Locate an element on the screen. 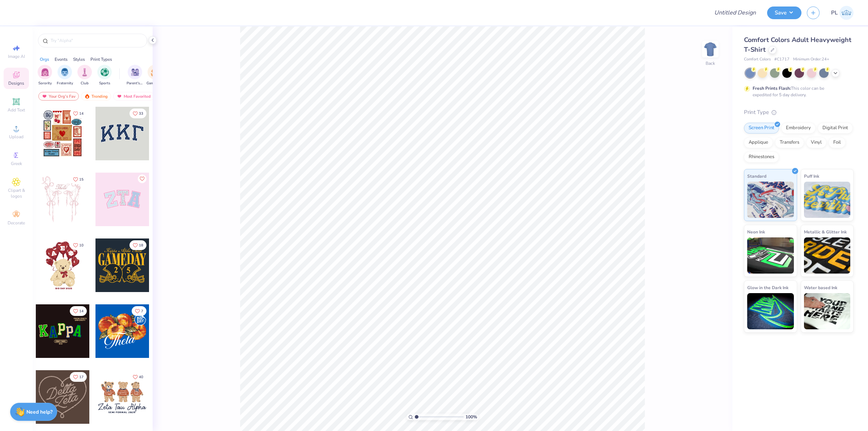  span: 33 is located at coordinates (141, 114).